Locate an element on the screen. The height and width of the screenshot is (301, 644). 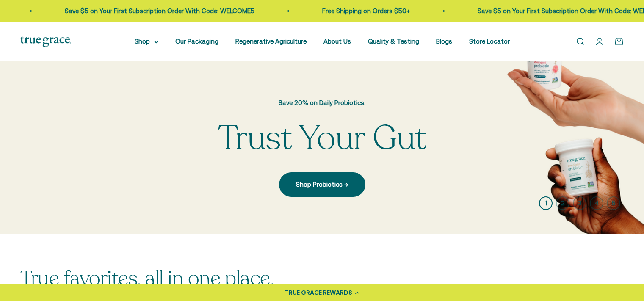
a: Blogs is located at coordinates (444, 41).